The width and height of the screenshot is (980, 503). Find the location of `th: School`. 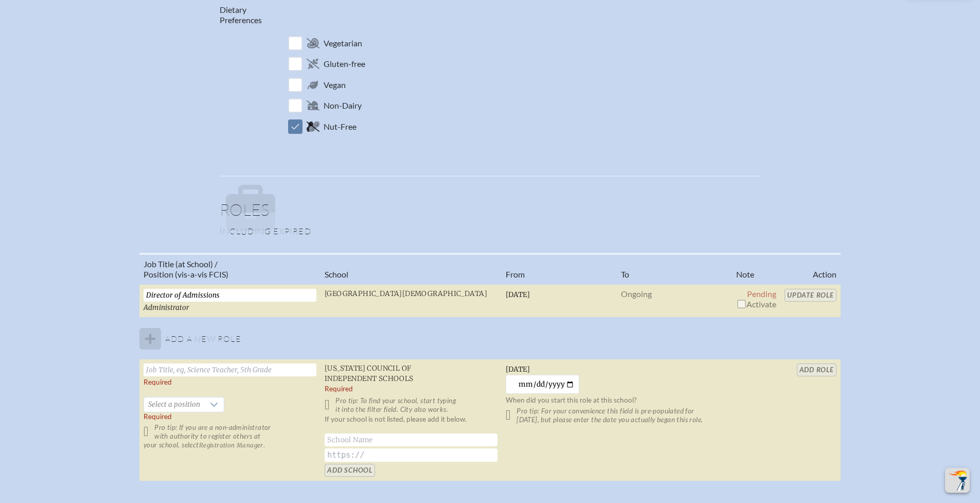

th: School is located at coordinates (411, 269).